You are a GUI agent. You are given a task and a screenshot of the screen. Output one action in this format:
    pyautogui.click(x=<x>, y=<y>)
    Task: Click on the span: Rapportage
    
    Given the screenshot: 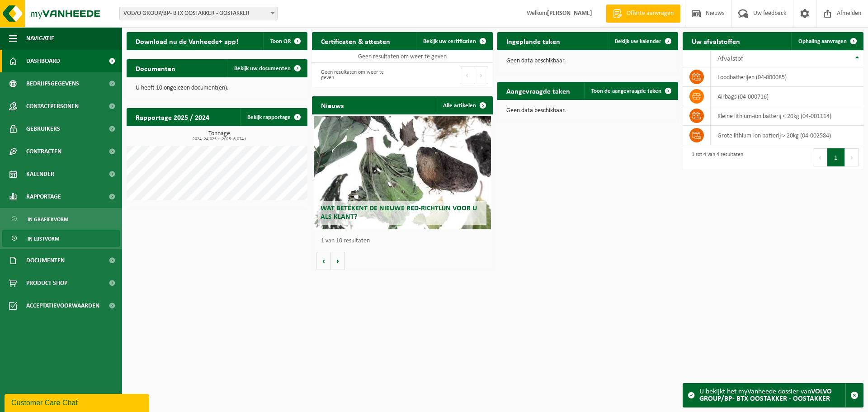 What is the action you would take?
    pyautogui.click(x=44, y=196)
    